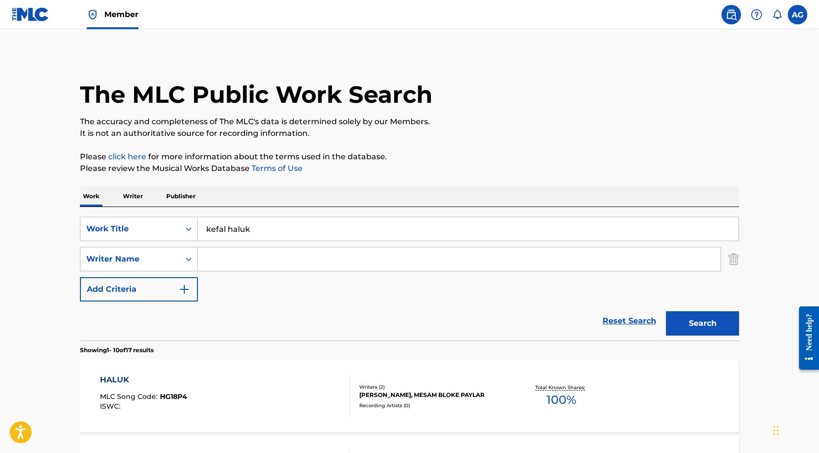  Describe the element at coordinates (276, 168) in the screenshot. I see `a: Terms of Use` at that location.